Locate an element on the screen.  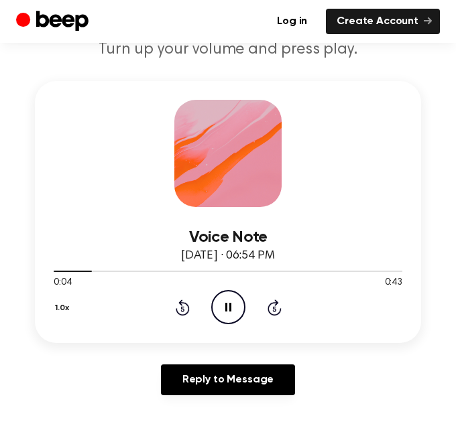
a: Create Account is located at coordinates (383, 21).